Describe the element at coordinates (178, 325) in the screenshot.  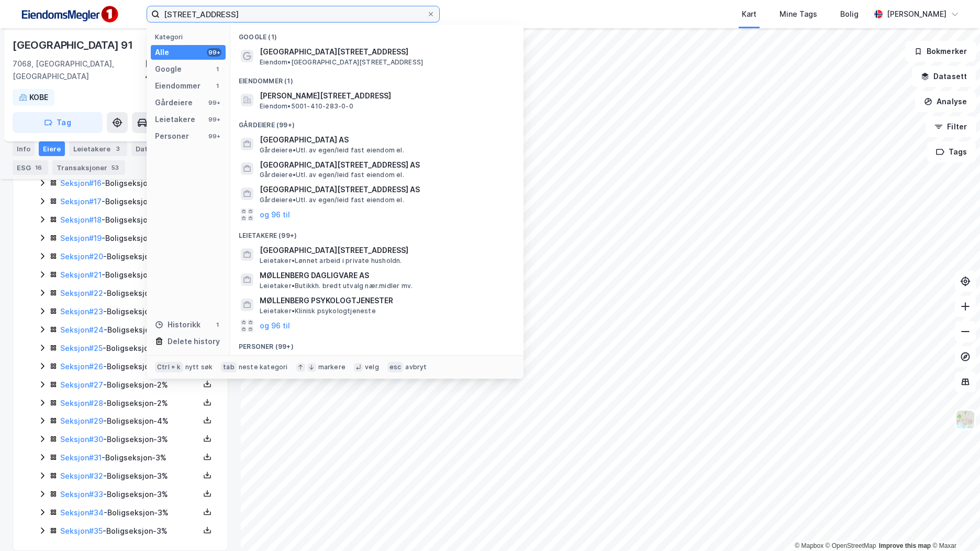
I see `div: Historikk` at that location.